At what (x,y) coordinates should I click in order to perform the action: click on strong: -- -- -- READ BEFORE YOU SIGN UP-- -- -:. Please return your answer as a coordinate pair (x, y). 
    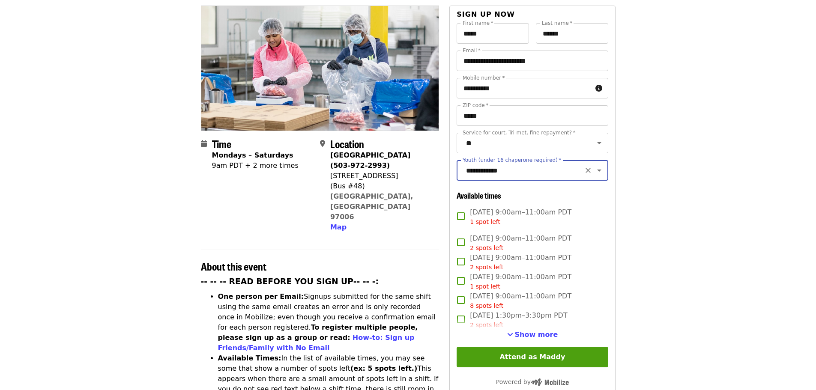
    Looking at the image, I should click on (290, 281).